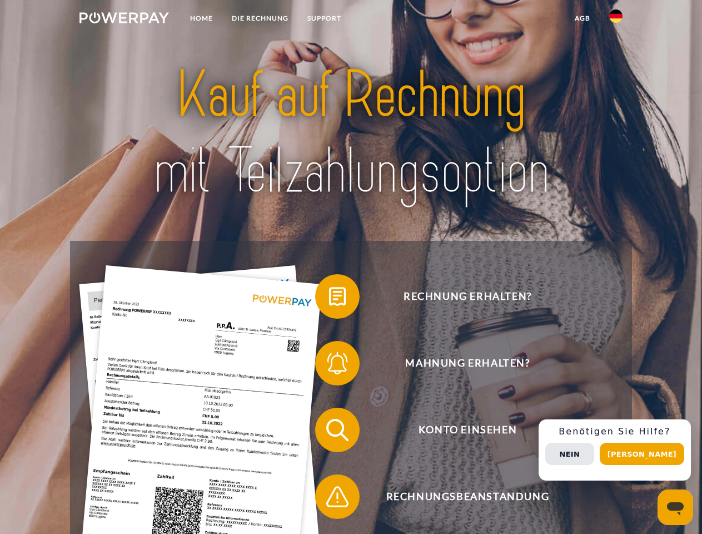  What do you see at coordinates (460, 296) in the screenshot?
I see `a: Rechnung erhalten?` at bounding box center [460, 296].